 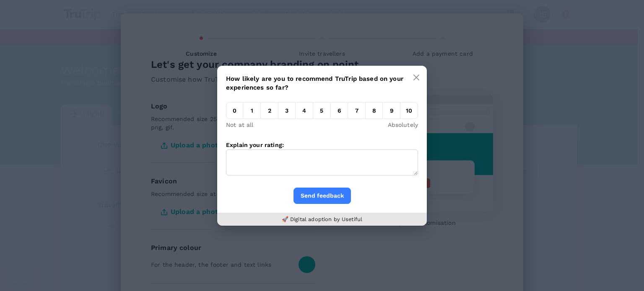 I want to click on em: 5, so click(x=322, y=111).